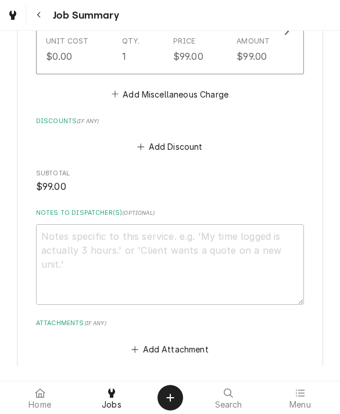 This screenshot has width=340, height=414. What do you see at coordinates (300, 405) in the screenshot?
I see `span: Menu` at bounding box center [300, 405].